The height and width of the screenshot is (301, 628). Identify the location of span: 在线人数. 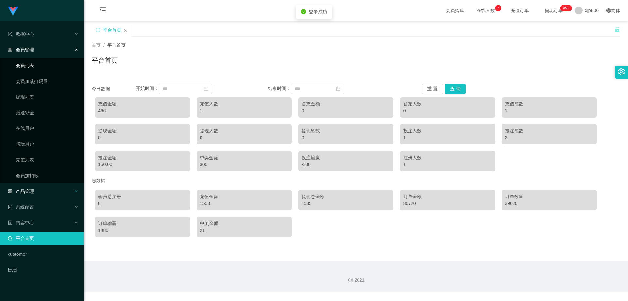
(486, 10).